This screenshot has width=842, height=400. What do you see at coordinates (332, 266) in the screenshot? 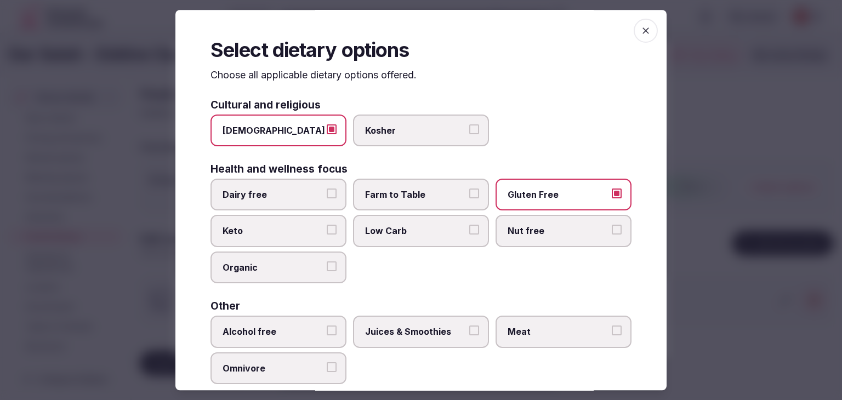
I see `button: Organic` at bounding box center [332, 266].